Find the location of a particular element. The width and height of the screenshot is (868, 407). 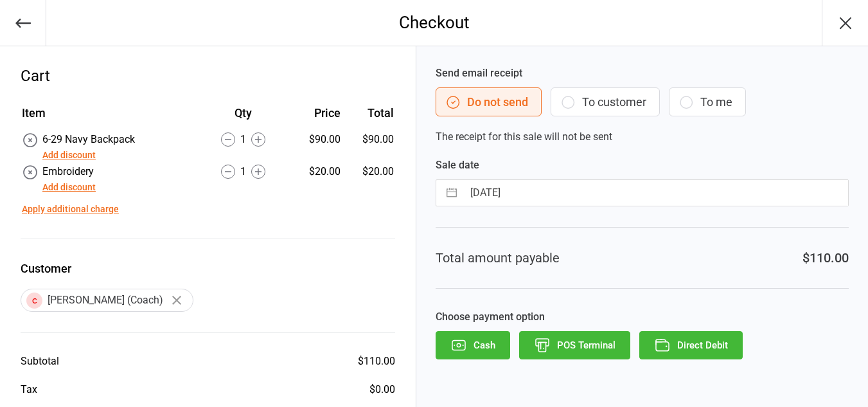

label: Send email receipt is located at coordinates (641, 73).